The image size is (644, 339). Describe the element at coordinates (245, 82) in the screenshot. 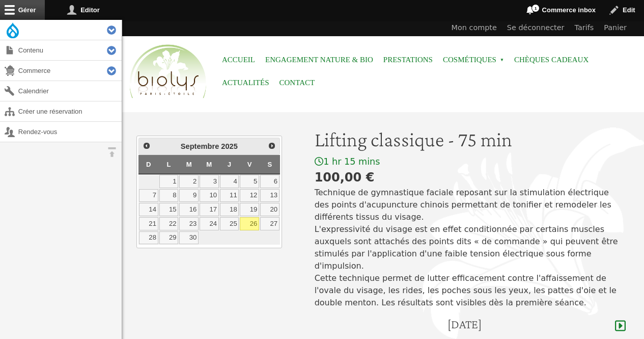

I see `a: Actualités` at that location.